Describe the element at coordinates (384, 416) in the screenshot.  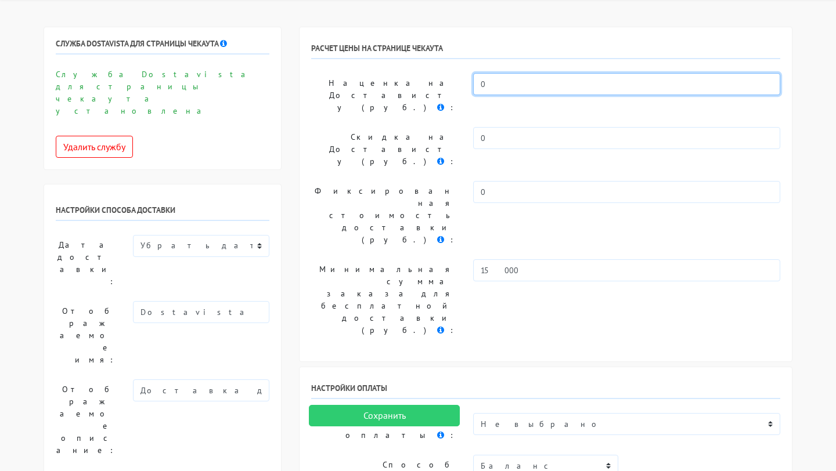
I see `input: Сохранить` at that location.